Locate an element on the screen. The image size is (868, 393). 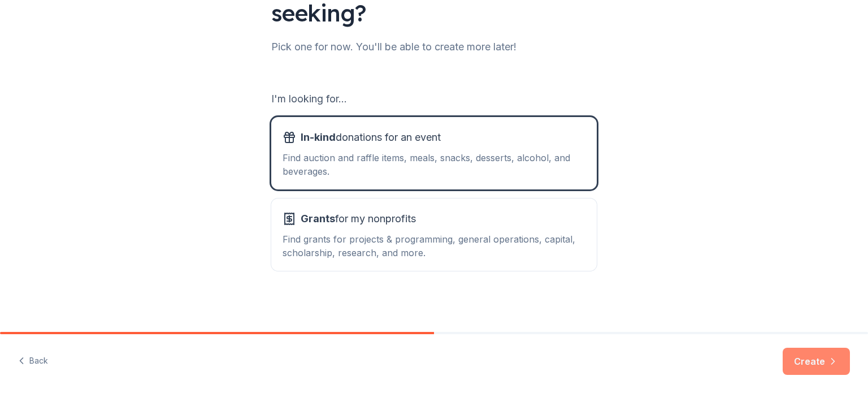
button: In-kinddonations for an eventFind auction and raffle items, meals, snacks, desserts, alcohol, and... is located at coordinates (434, 154).